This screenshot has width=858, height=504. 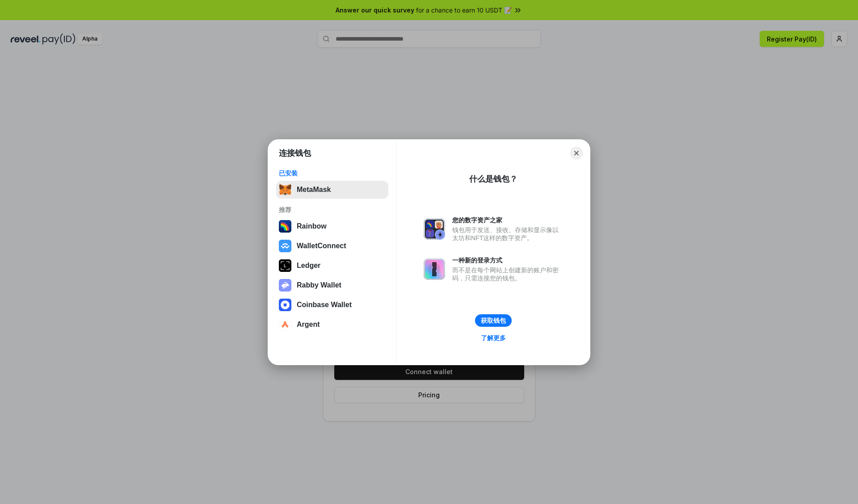 I want to click on div: 什么是钱包？, so click(x=494, y=179).